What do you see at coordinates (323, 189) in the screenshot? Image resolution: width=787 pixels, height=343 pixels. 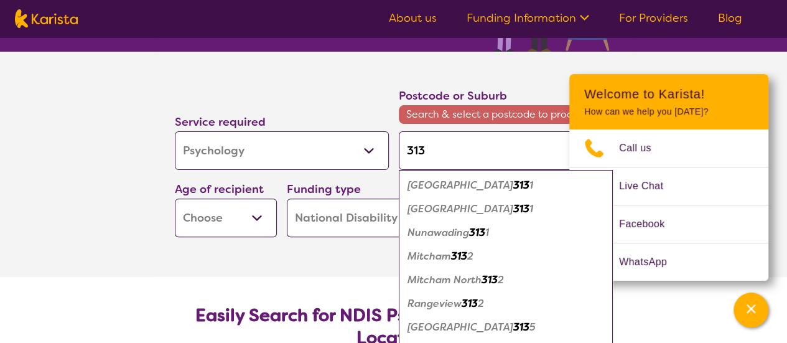 I see `label: Funding type` at bounding box center [323, 189].